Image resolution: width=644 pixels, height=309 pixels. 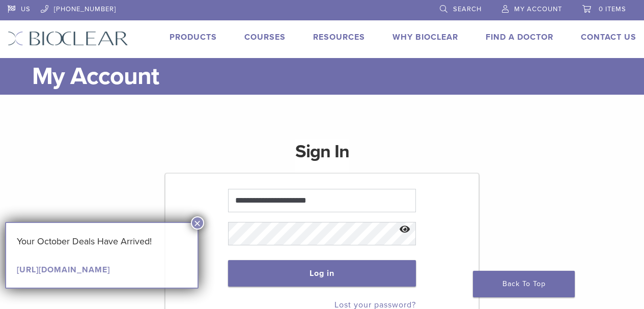 I want to click on a: Courses, so click(x=265, y=37).